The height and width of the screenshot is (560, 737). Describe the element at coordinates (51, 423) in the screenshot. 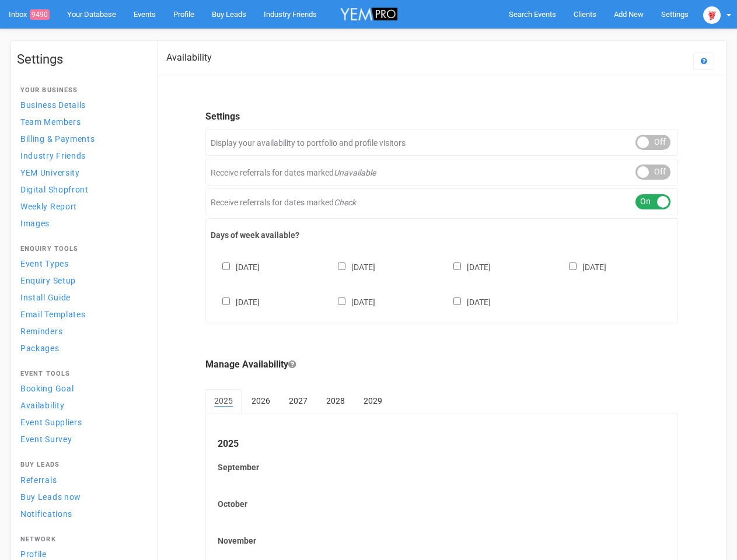

I see `span: Event Suppliers` at that location.